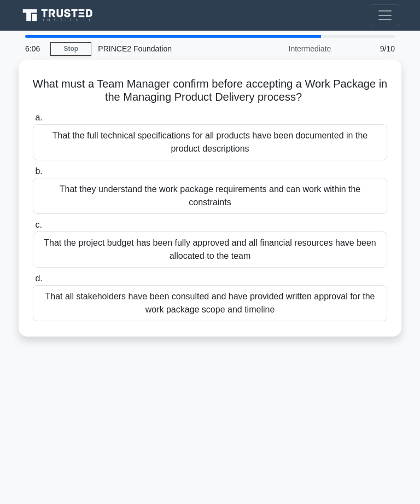 This screenshot has width=420, height=504. What do you see at coordinates (210, 91) in the screenshot?
I see `h5: What must a Team Manager confirm before accepting a Work Package in the Managing Product Delivery...` at bounding box center [210, 91].